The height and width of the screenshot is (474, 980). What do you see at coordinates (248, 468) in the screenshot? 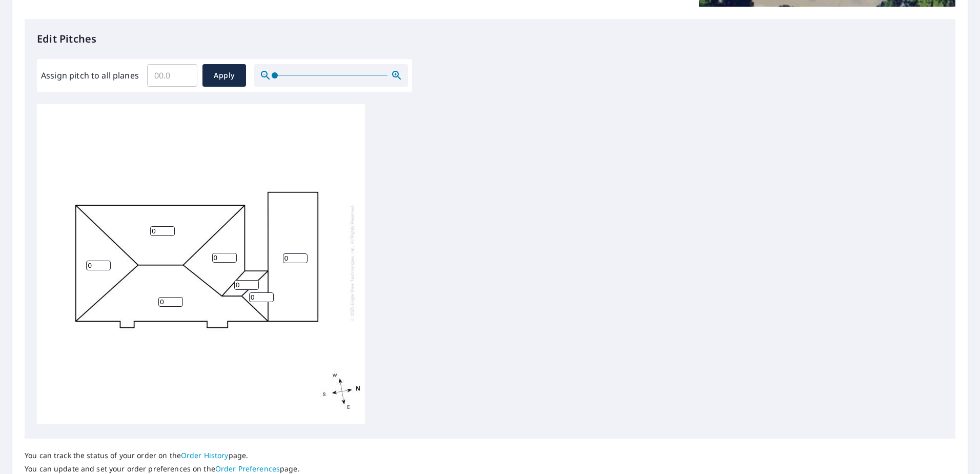
I see `a: Order Preferences` at bounding box center [248, 468].